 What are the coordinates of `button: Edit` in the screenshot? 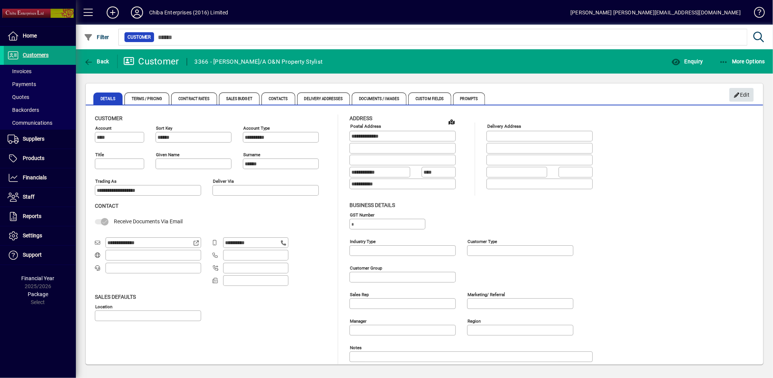 It's located at (741, 95).